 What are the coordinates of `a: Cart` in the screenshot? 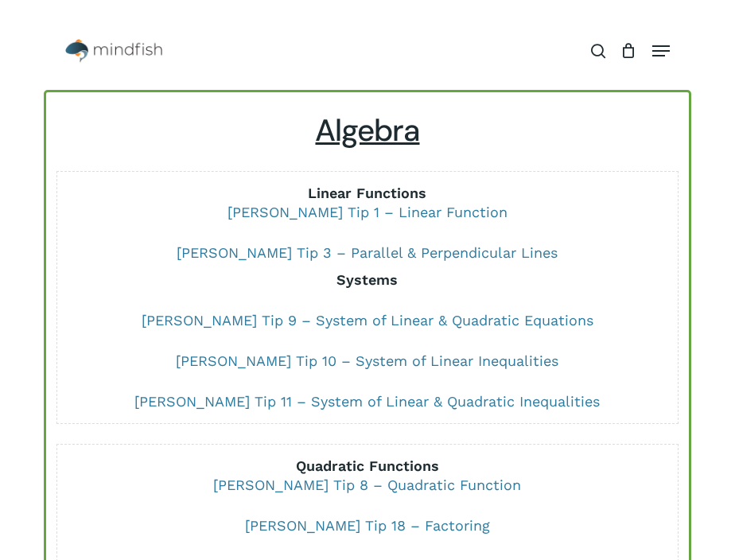 It's located at (629, 51).